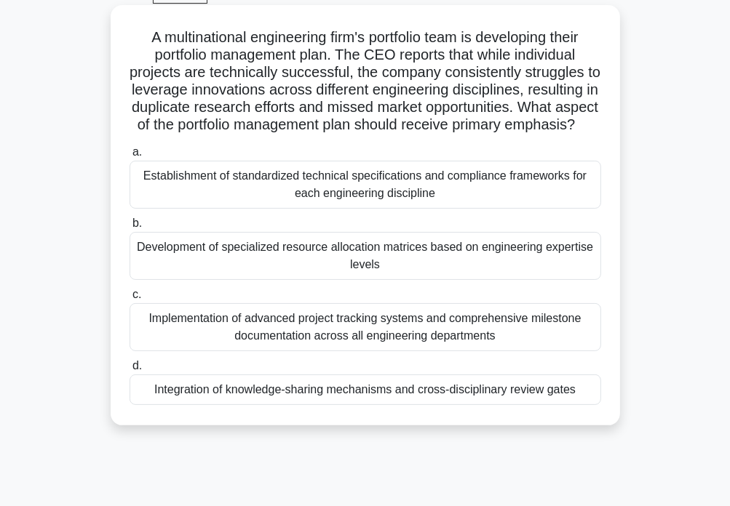  What do you see at coordinates (365, 256) in the screenshot?
I see `div: Development of specialized resource allocation matrices based on engineering expertise levels` at bounding box center [365, 256].